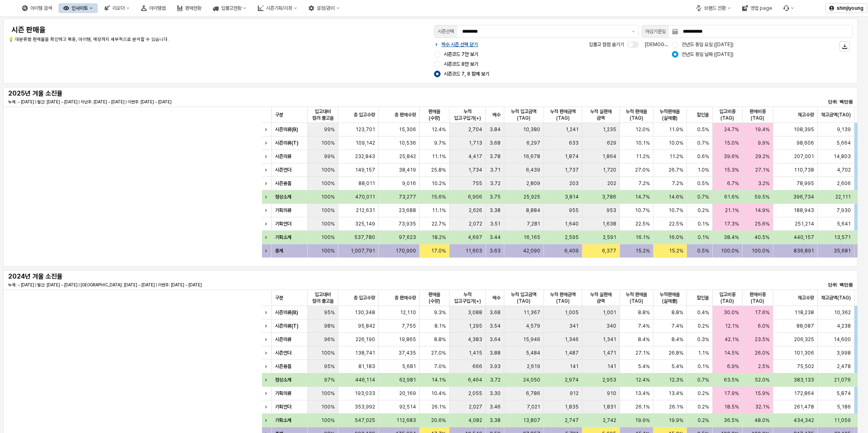 Image resolution: width=868 pixels, height=433 pixels. I want to click on span: 8,884, so click(533, 210).